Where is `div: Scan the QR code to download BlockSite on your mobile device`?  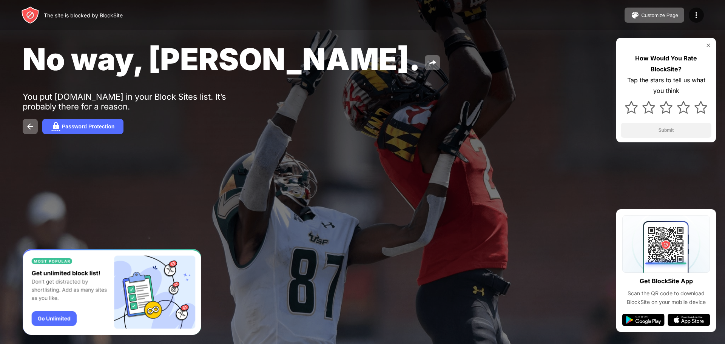
div: Scan the QR code to download BlockSite on your mobile device is located at coordinates (666, 298).